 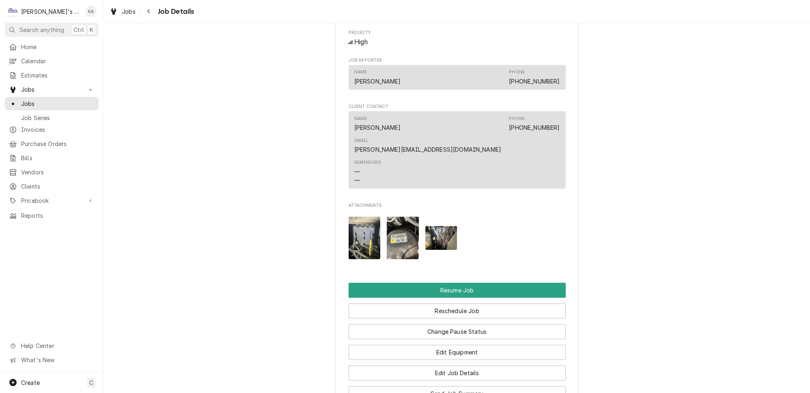 What do you see at coordinates (364, 238) in the screenshot?
I see `img: wpCXfTvRRqej0Zw0TzAk` at bounding box center [364, 238].